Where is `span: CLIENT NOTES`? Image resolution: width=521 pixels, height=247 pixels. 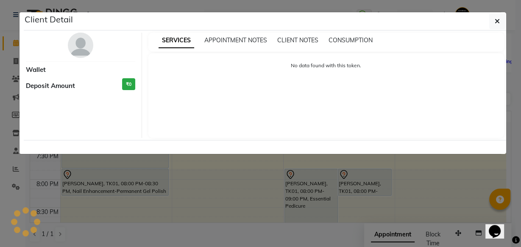
span: CLIENT NOTES is located at coordinates (298, 40).